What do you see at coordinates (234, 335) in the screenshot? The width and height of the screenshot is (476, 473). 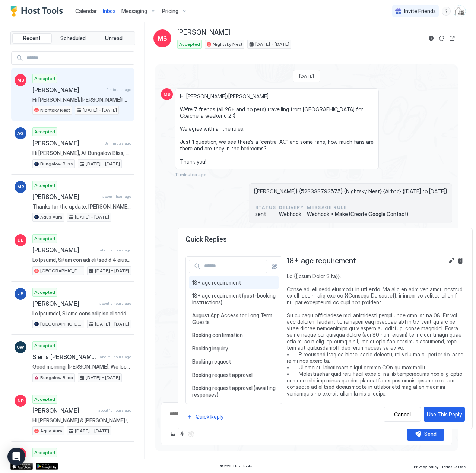 I see `span: Booking confirmation` at bounding box center [234, 335].